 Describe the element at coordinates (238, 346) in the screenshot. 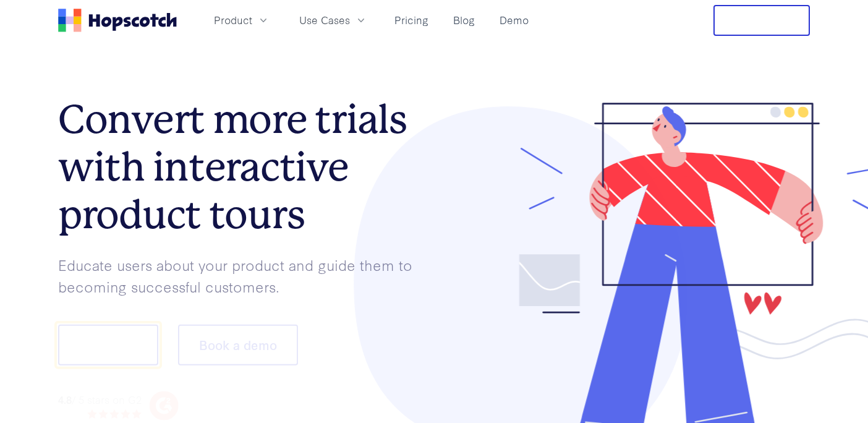

I see `button: Book a demo` at that location.